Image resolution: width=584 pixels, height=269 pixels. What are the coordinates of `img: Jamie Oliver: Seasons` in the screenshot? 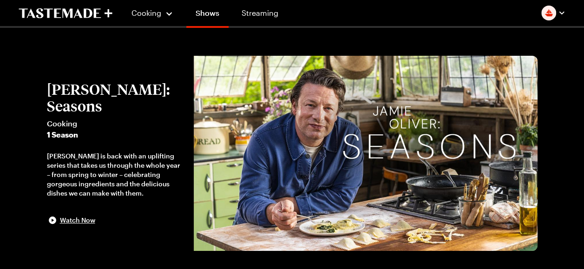 It's located at (365, 153).